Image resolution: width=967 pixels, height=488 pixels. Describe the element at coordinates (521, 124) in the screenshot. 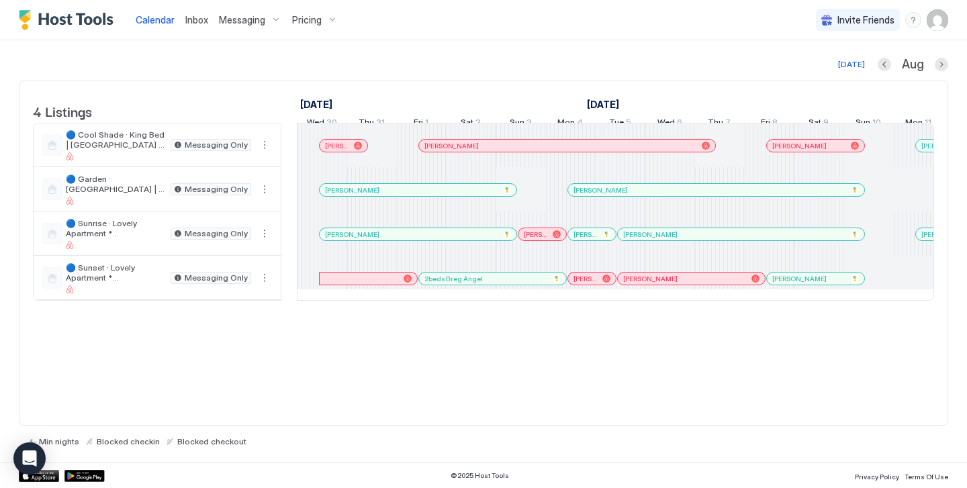

I see `a: August 3, 2025` at that location.